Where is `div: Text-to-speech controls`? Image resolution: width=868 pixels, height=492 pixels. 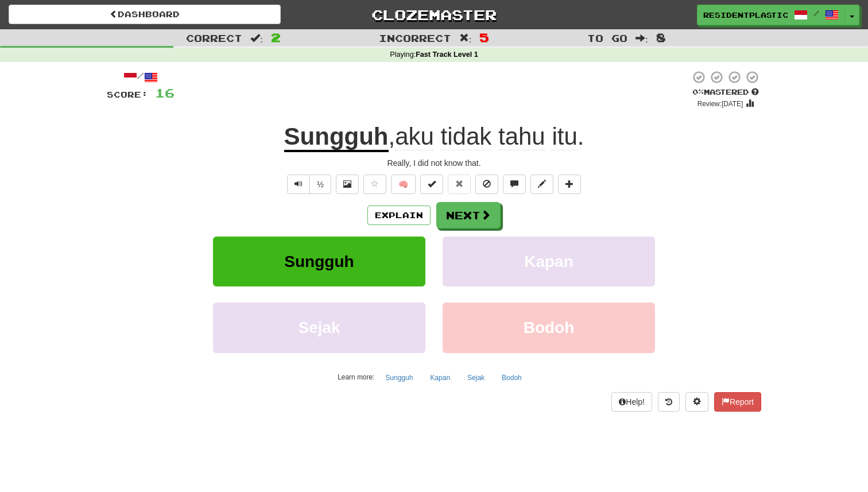 div: Text-to-speech controls is located at coordinates (308, 184).